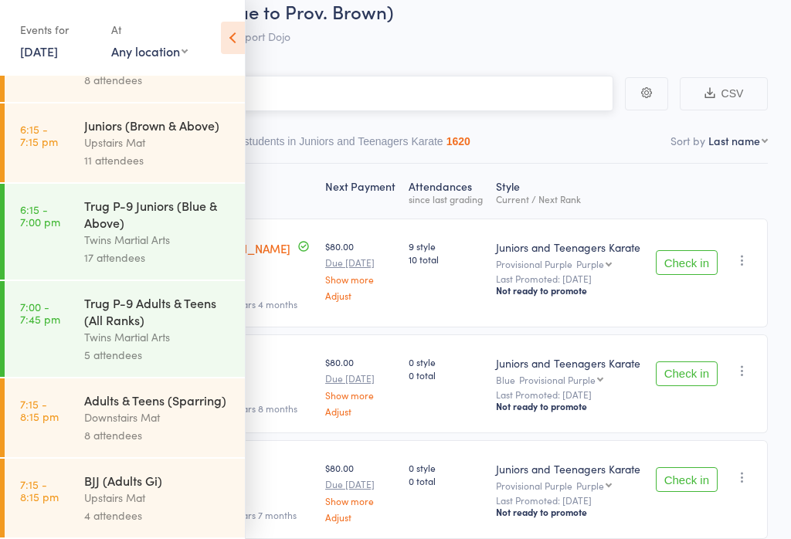  What do you see at coordinates (446, 191) in the screenshot?
I see `div: Atten­dances` at bounding box center [446, 191].